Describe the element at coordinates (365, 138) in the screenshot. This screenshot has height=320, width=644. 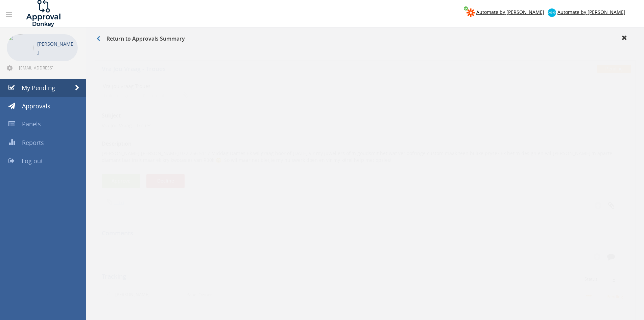
I see `h3: Description` at that location.